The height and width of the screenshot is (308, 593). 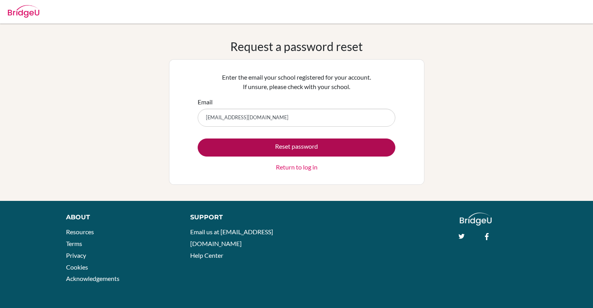 What do you see at coordinates (239, 218) in the screenshot?
I see `div: Support` at bounding box center [239, 218].